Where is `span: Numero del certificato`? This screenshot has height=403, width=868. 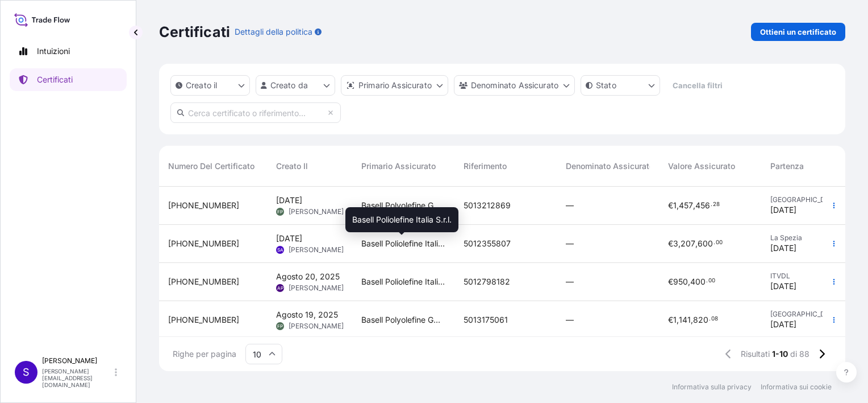
span: Numero del certificato is located at coordinates (212, 166).